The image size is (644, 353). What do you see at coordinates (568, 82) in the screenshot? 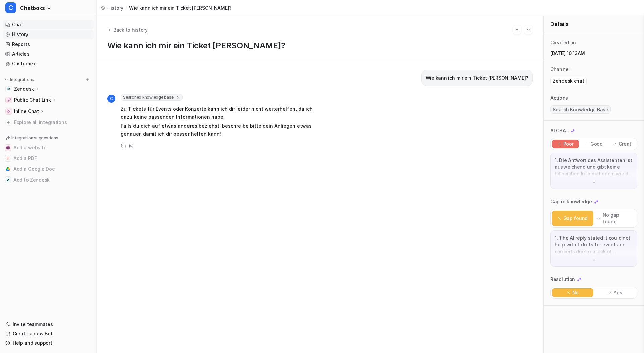
I see `p: Zendesk chat` at bounding box center [568, 82].